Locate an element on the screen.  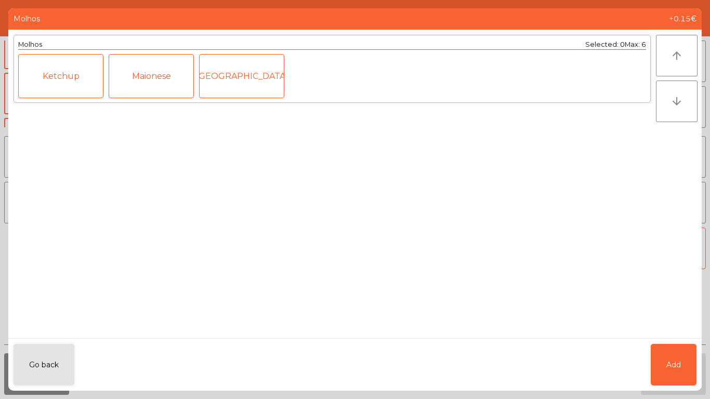
div: Maionese is located at coordinates (151, 76).